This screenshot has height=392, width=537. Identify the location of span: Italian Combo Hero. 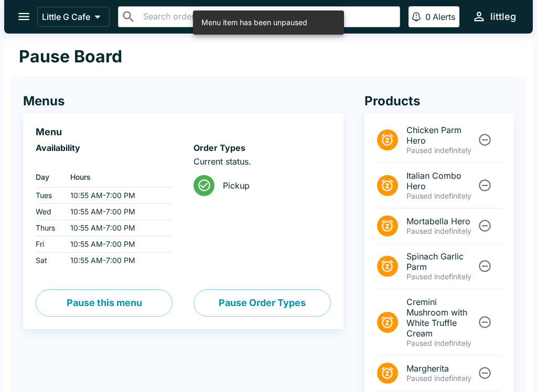
(441, 181).